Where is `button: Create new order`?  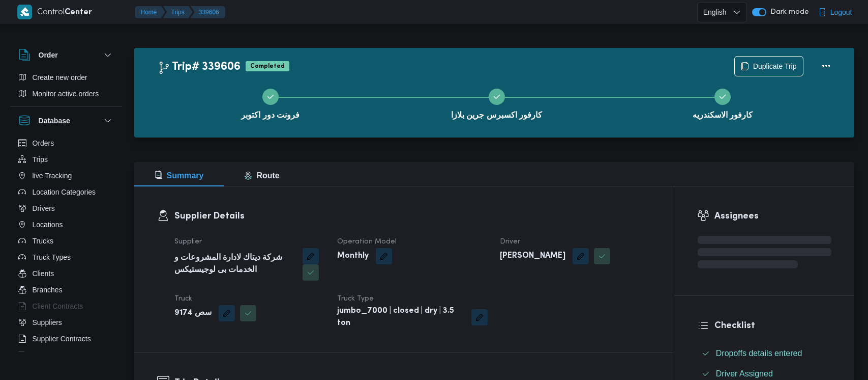
button: Create new order is located at coordinates (66, 78).